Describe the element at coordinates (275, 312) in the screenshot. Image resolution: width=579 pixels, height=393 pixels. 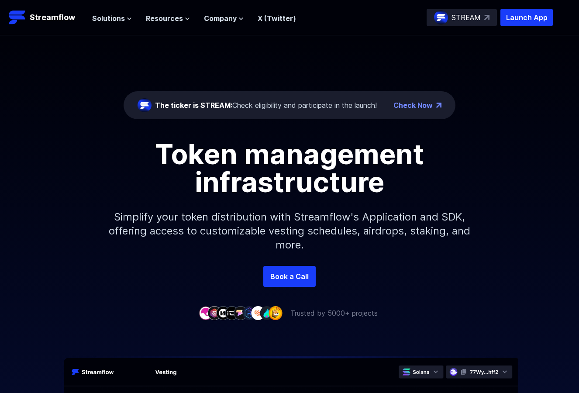
I see `img: company-9` at that location.